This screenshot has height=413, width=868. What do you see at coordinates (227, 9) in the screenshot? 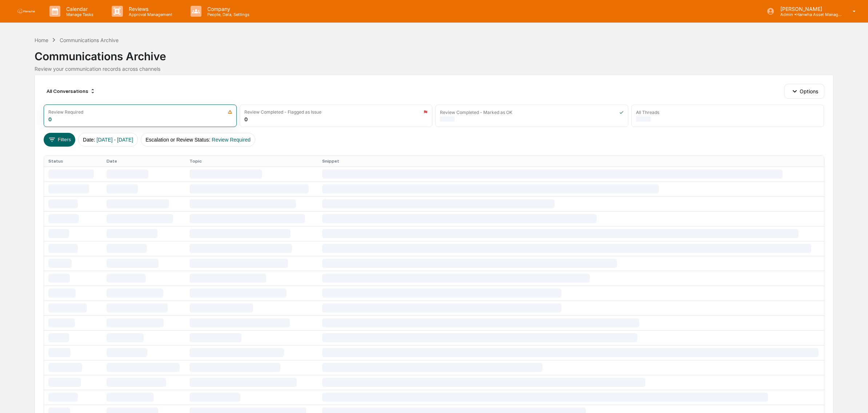
I see `p: Company` at bounding box center [227, 9].